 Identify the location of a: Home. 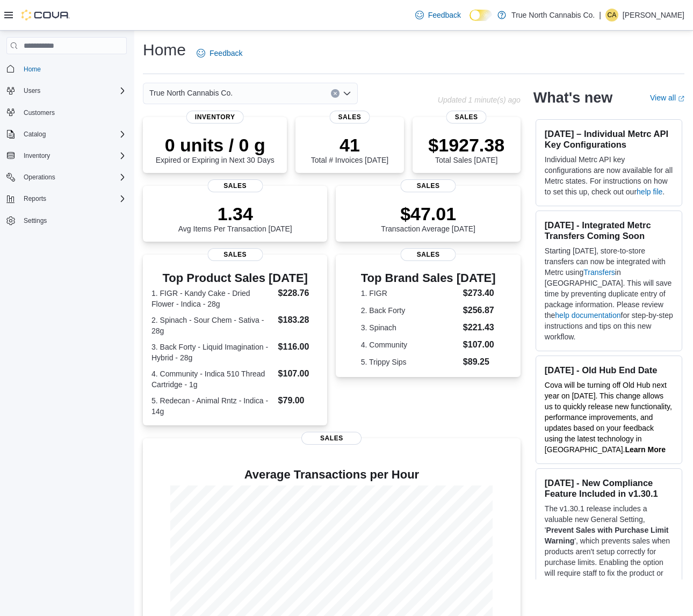
(32, 69).